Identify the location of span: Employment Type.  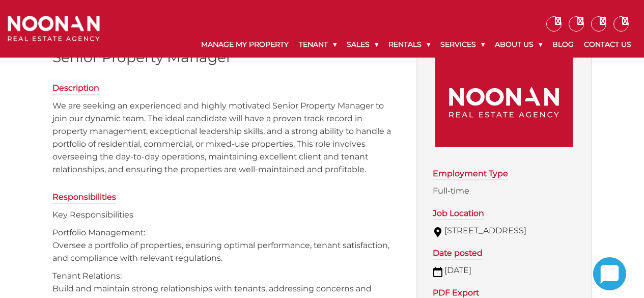
(471, 174).